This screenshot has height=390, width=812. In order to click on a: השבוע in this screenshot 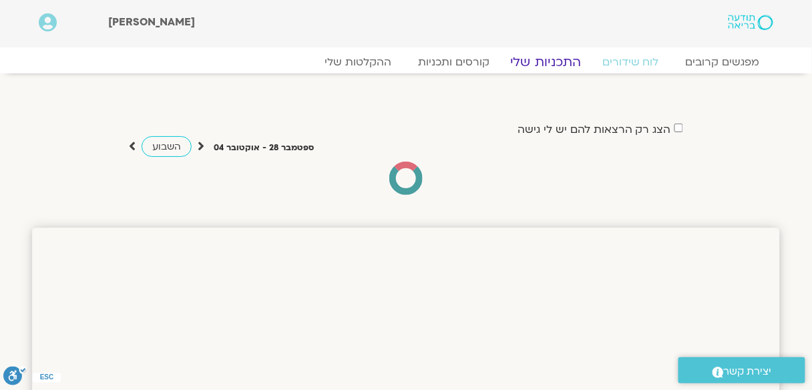, I will do `click(166, 146)`.